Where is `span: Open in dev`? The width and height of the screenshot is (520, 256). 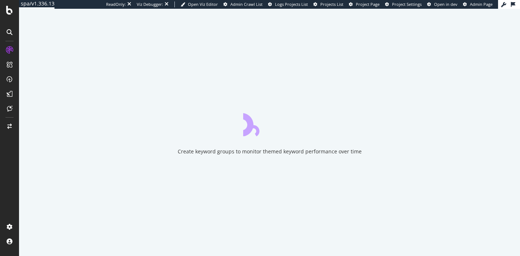
span: Open in dev is located at coordinates (446, 4).